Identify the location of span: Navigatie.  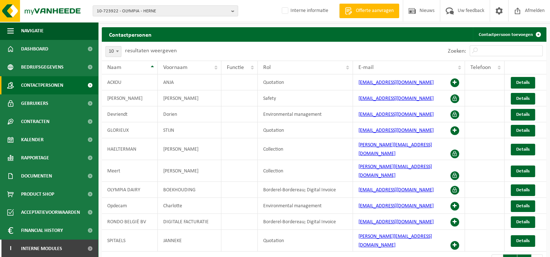
(32, 31).